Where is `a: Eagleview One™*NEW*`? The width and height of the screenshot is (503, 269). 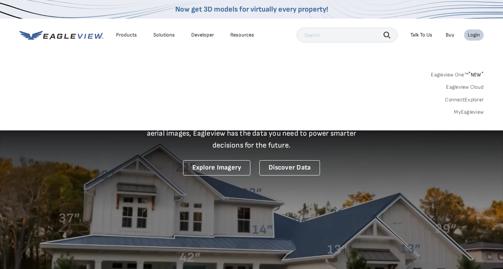 a: Eagleview One™*NEW* is located at coordinates (457, 73).